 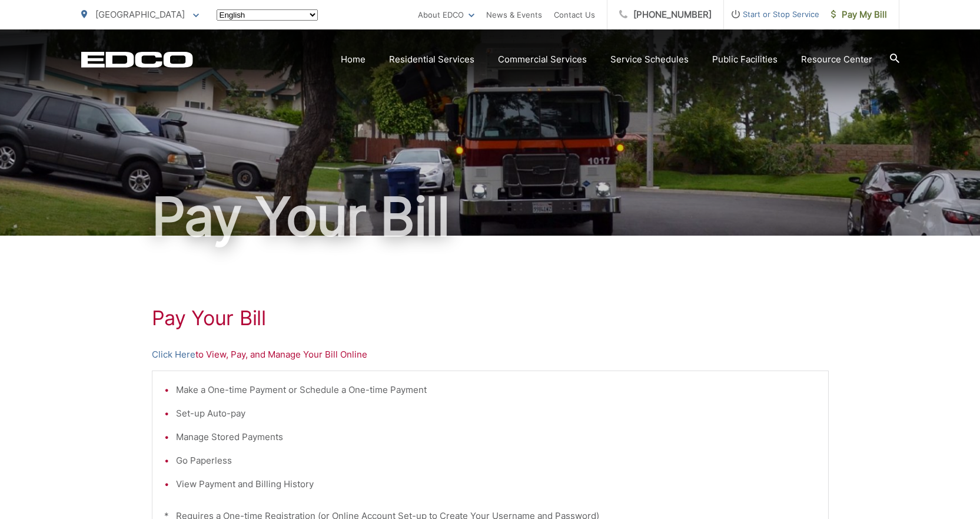 What do you see at coordinates (542, 60) in the screenshot?
I see `a: Commercial Services` at bounding box center [542, 60].